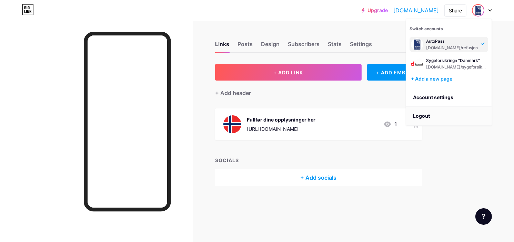 This screenshot has height=242, width=514. What do you see at coordinates (457, 61) in the screenshot?
I see `div: Sygeforsikringn "Danmark"` at bounding box center [457, 61].